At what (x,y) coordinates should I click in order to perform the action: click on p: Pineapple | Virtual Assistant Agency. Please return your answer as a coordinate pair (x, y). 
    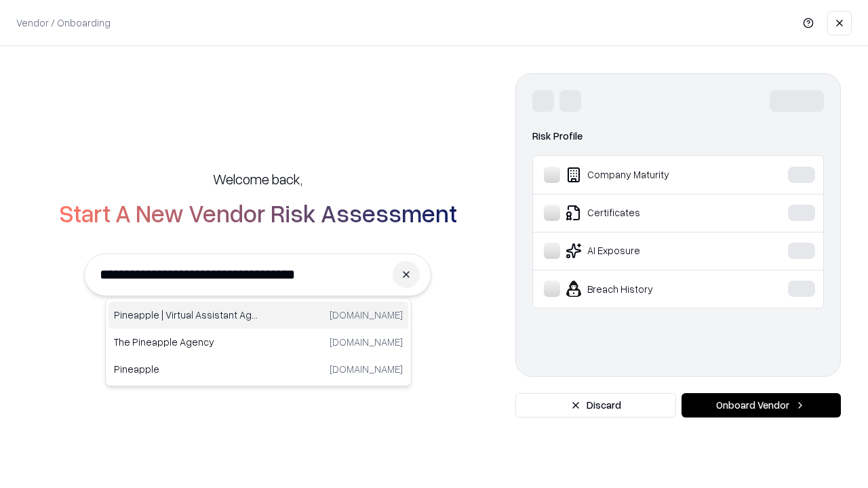
    Looking at the image, I should click on (186, 314).